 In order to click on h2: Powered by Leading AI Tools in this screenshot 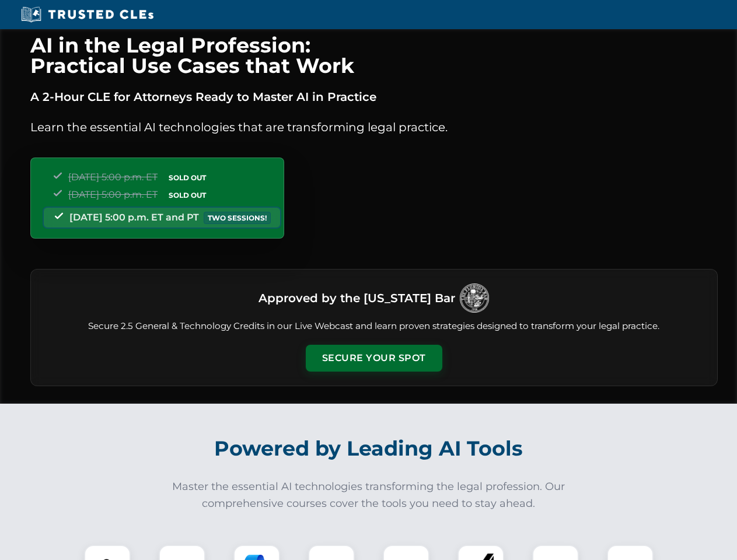, I will do `click(369, 448)`.